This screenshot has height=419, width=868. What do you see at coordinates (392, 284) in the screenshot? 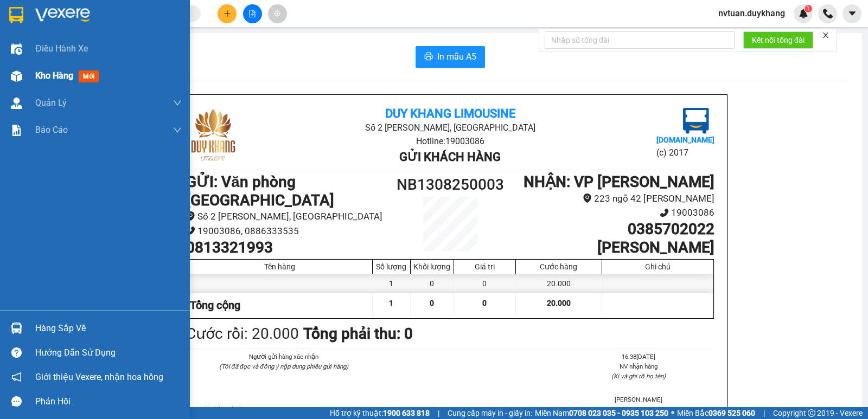
I see `div: 1` at bounding box center [392, 284].